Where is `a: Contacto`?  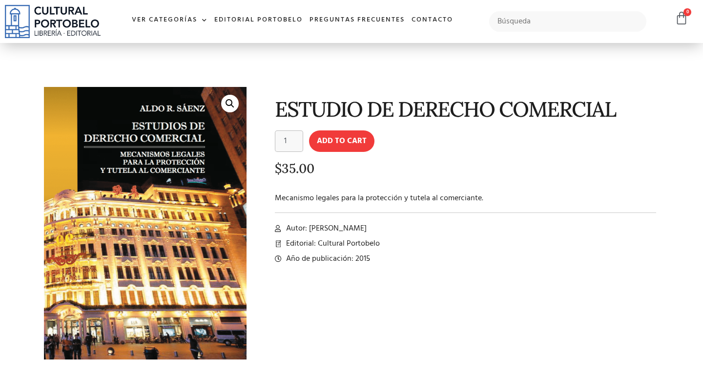
a: Contacto is located at coordinates (432, 20).